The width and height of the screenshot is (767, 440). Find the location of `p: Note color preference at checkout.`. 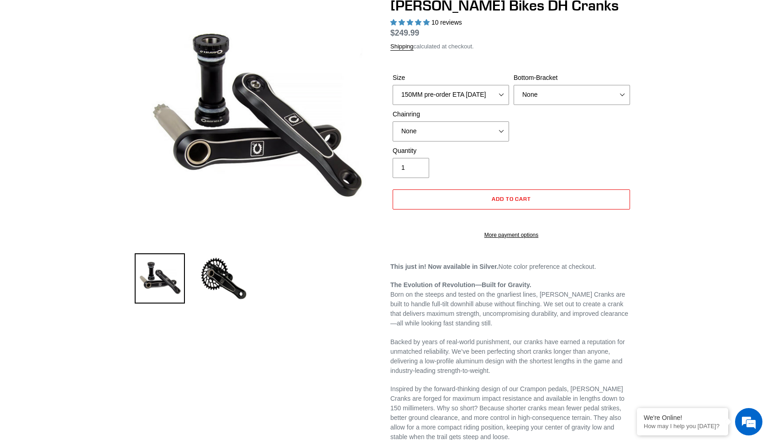

p: Note color preference at checkout. is located at coordinates (512, 267).